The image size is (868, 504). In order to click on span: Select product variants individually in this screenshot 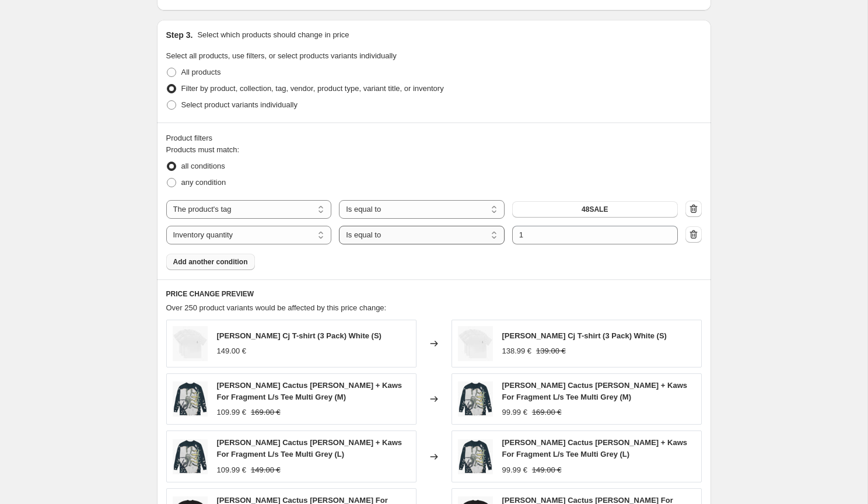, I will do `click(239, 104)`.